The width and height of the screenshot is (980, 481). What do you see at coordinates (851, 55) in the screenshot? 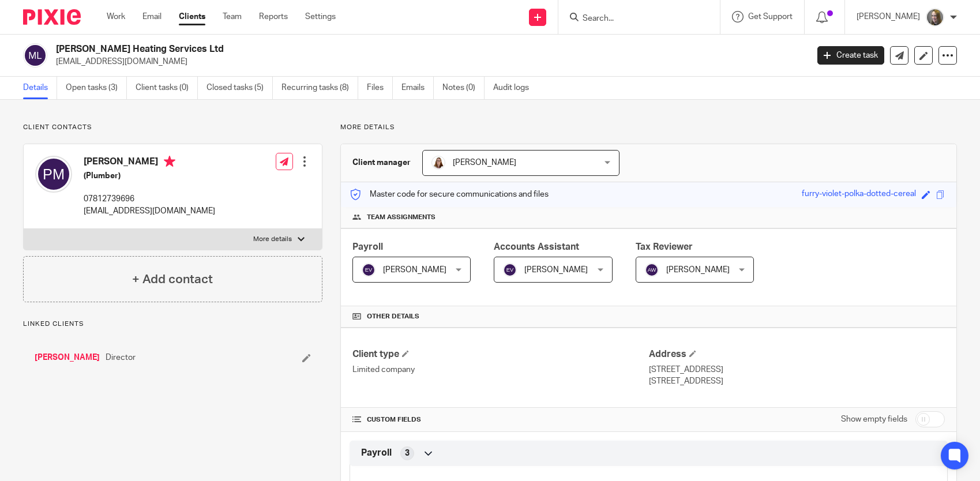
I see `a: Create task` at bounding box center [851, 55].